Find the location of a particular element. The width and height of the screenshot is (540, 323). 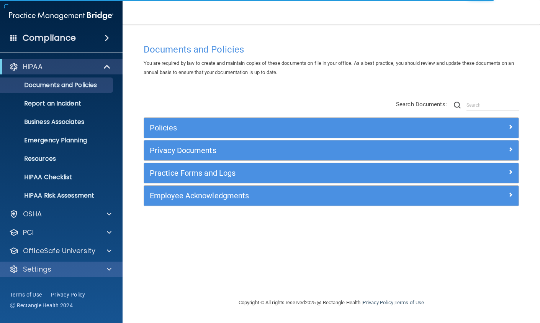

h5: Practice Forms and Logs is located at coordinates (285, 173).